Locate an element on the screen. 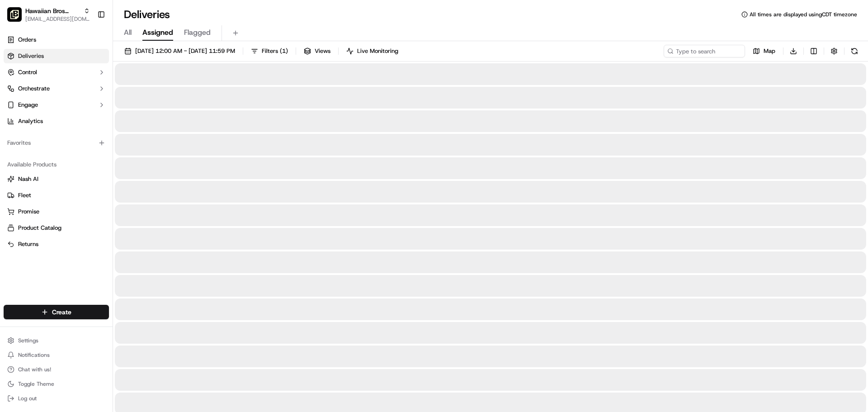  span: Filters is located at coordinates (275, 51).